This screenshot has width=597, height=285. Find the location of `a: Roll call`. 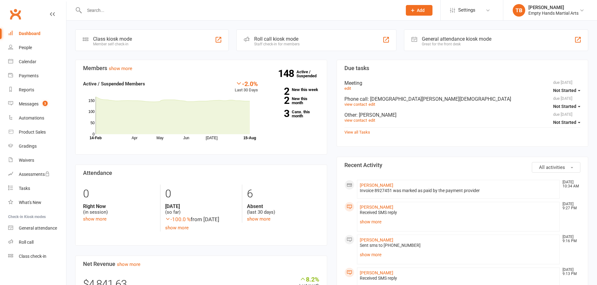

a: Roll call is located at coordinates (37, 242).